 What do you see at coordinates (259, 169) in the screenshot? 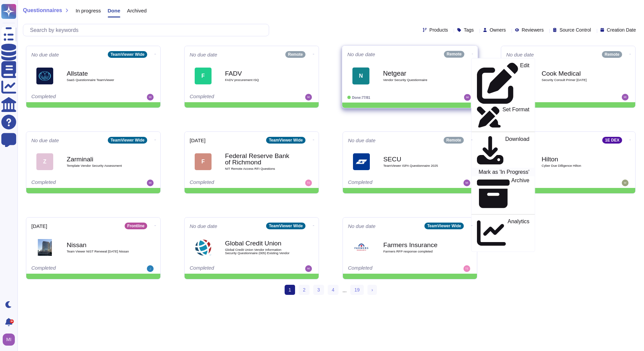
I see `span: NIT Remote Access RFI Questions` at bounding box center [259, 169].